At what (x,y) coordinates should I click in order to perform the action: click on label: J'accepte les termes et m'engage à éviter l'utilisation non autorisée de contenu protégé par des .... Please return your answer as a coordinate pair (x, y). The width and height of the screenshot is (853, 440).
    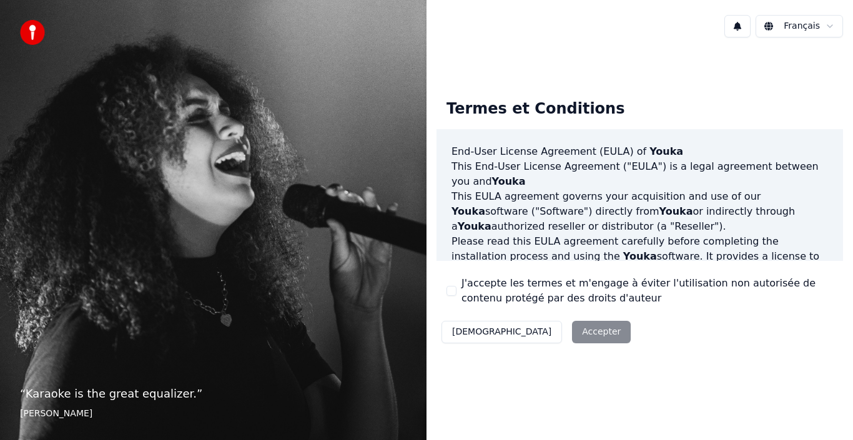
    Looking at the image, I should click on (647, 291).